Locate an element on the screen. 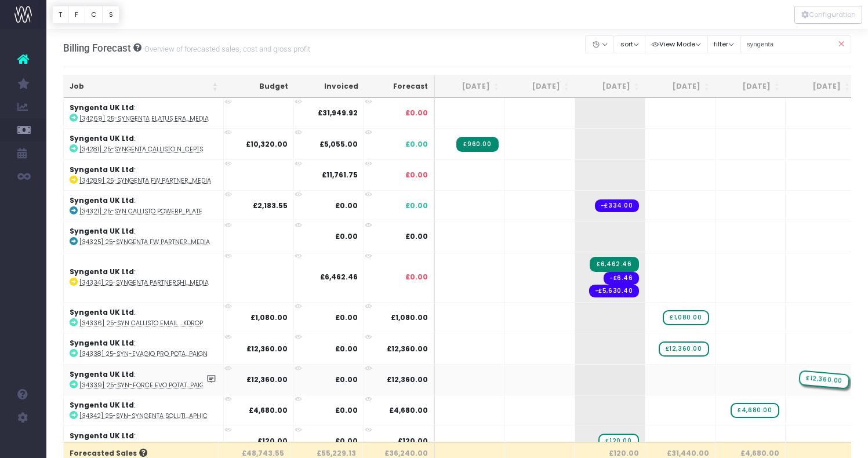  abbr: [34338] 25-SYN-Evagio Pro Potato Product Creative Campaign is located at coordinates (143, 353).